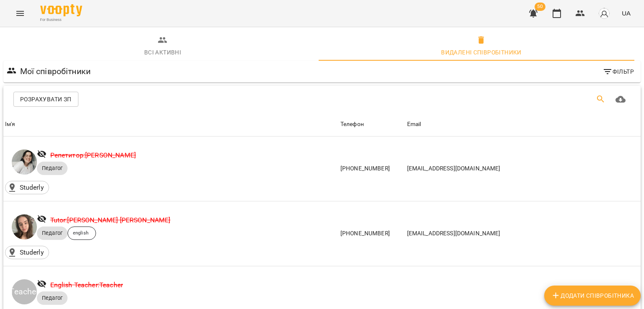 This screenshot has width=644, height=309. What do you see at coordinates (322, 99) in the screenshot?
I see `div: Table Toolbar` at bounding box center [322, 99].